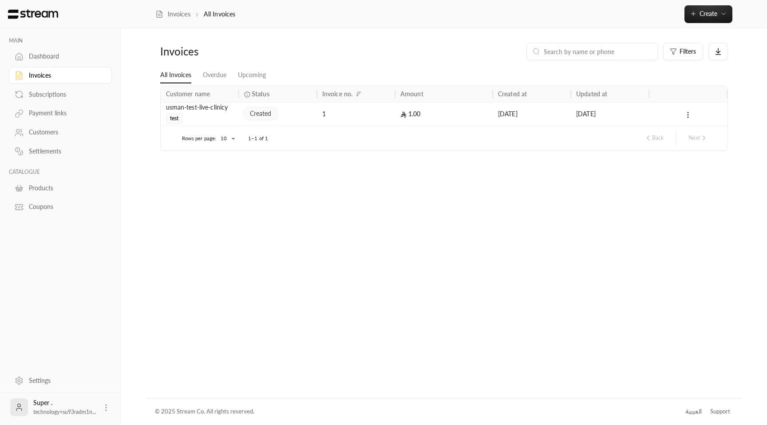 Image resolution: width=767 pixels, height=425 pixels. I want to click on a: Payment links, so click(60, 113).